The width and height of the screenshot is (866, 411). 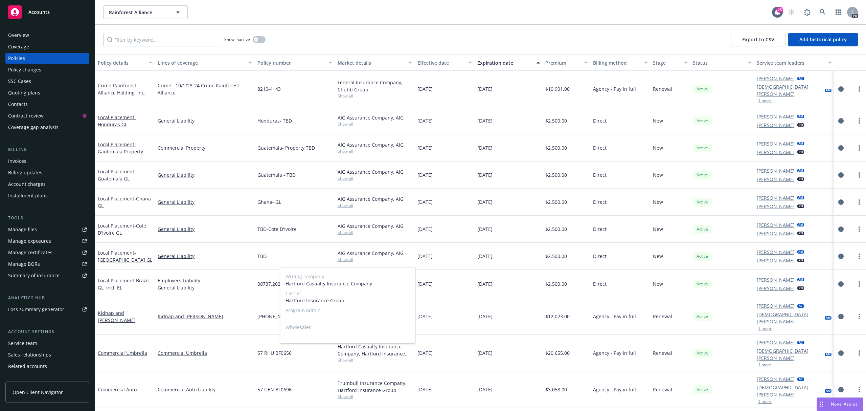 What do you see at coordinates (47, 184) in the screenshot?
I see `a: Account charges` at bounding box center [47, 184].